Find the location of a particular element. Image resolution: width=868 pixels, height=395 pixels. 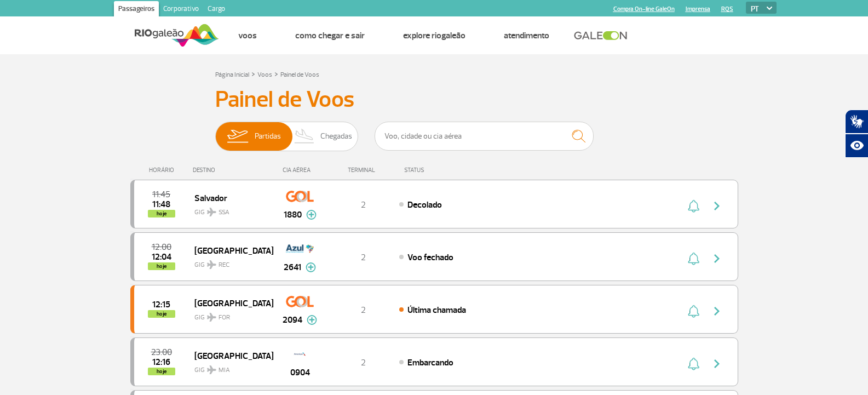

span: 2025-09-26 12:15:00 is located at coordinates (161, 304).